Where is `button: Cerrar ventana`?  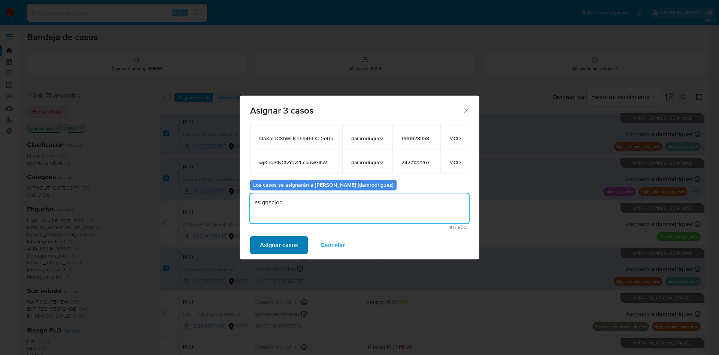 button: Cerrar ventana is located at coordinates (466, 110).